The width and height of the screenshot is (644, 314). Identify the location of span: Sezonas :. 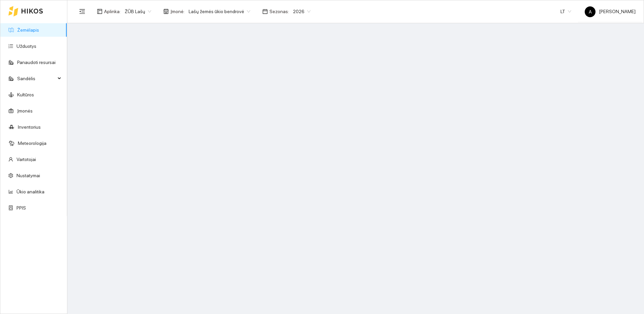
(279, 11).